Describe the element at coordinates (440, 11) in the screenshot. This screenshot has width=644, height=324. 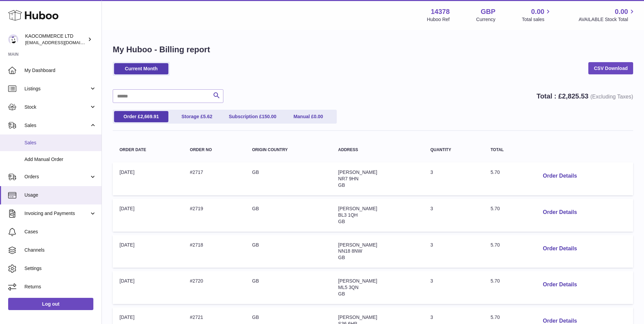
I see `strong: 14378` at that location.